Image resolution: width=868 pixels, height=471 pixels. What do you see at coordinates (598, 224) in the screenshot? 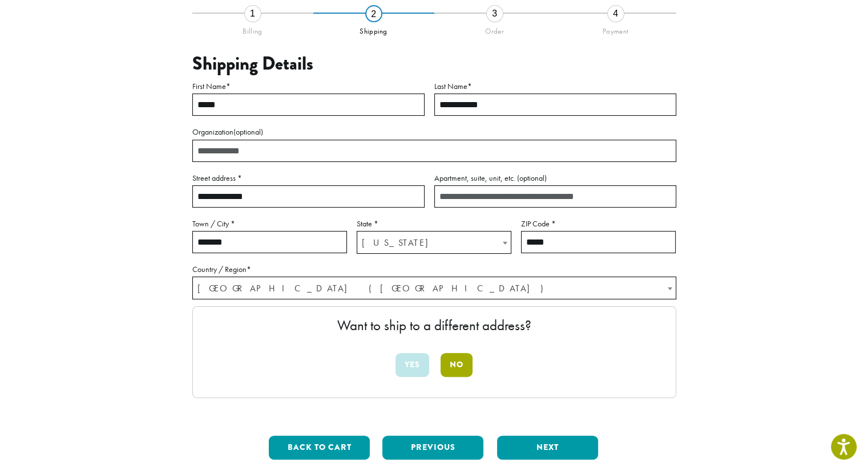
I see `label: ZIP Code` at bounding box center [598, 224].